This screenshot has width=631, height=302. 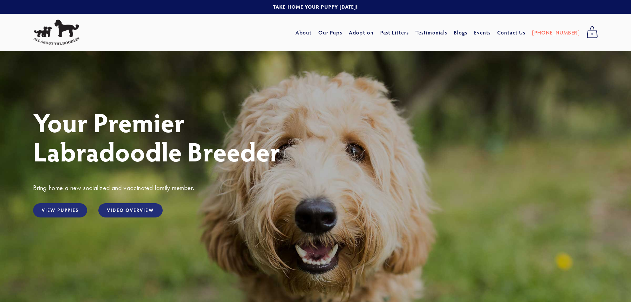 What do you see at coordinates (315, 188) in the screenshot?
I see `h3: Bring home a new socialized and vaccinated family member.` at bounding box center [315, 188].